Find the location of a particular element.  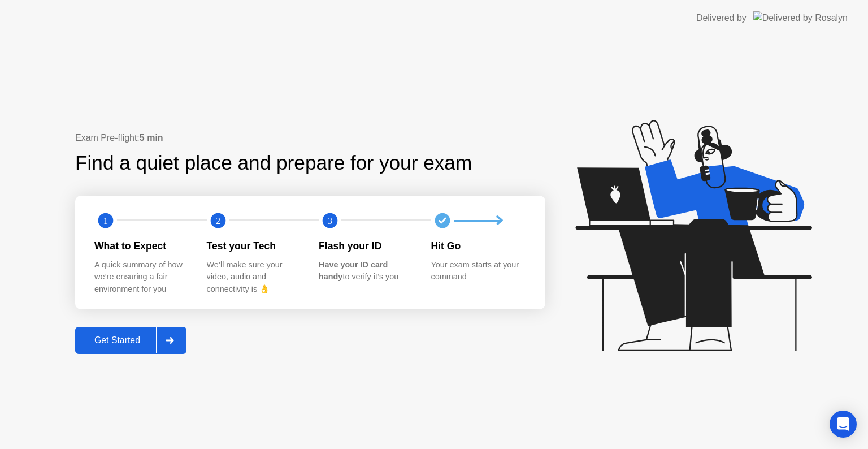

text: 2 is located at coordinates (218, 220).